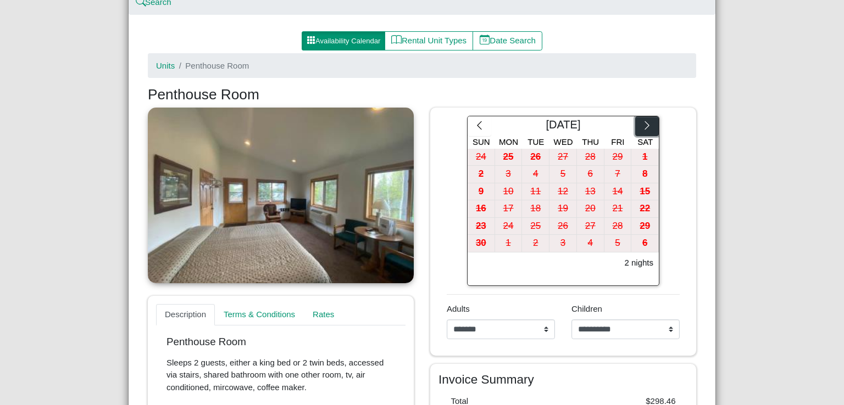 The height and width of the screenshot is (405, 844). What do you see at coordinates (259, 315) in the screenshot?
I see `a: Terms & Conditions` at bounding box center [259, 315].